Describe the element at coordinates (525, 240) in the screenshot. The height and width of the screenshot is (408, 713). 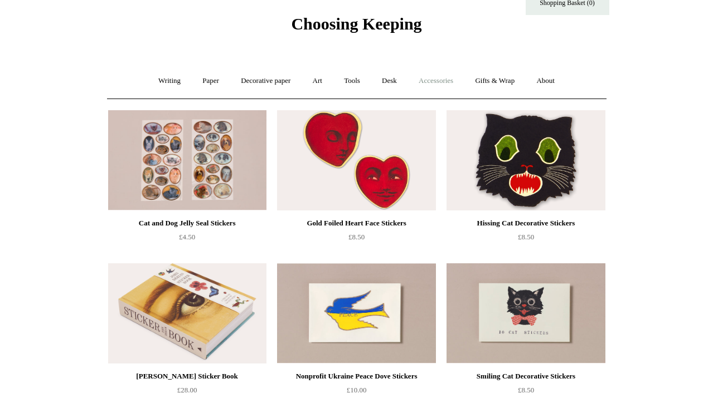
I see `a: Hissing Cat Decorative Stickers £8.50` at that location.